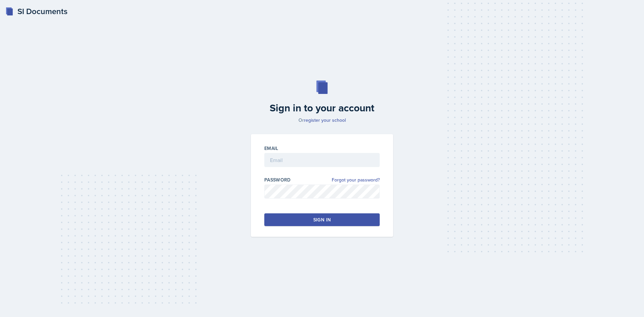 The width and height of the screenshot is (644, 317). What do you see at coordinates (322, 220) in the screenshot?
I see `button: Sign in` at bounding box center [322, 220].